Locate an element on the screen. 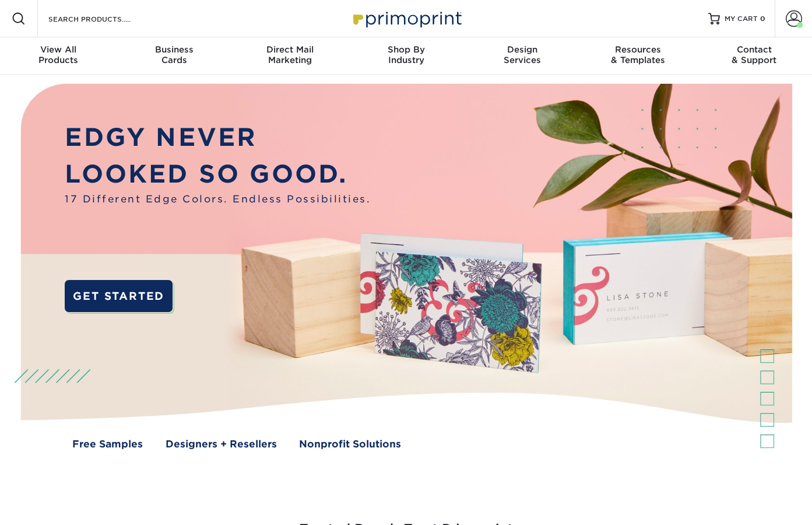  span: Business is located at coordinates (174, 49).